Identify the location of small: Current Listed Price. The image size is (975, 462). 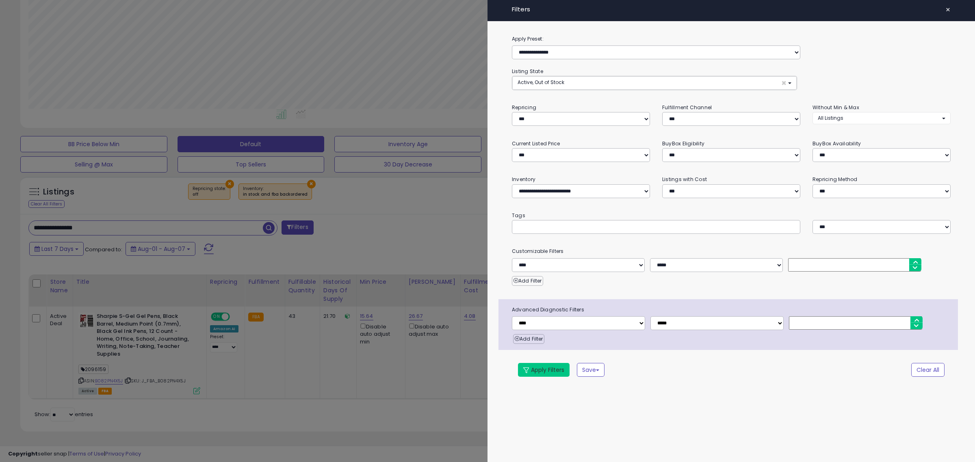
(536, 143).